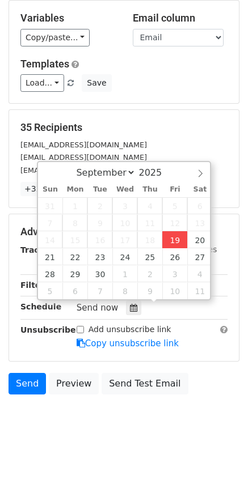 This screenshot has width=248, height=484. Describe the element at coordinates (180, 18) in the screenshot. I see `h5: Email column` at that location.